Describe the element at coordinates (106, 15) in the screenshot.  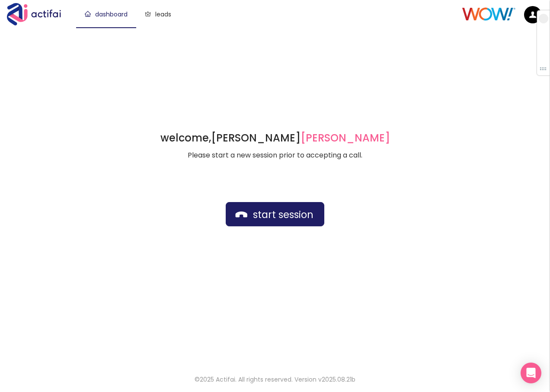
I see `a: dashboard` at that location.